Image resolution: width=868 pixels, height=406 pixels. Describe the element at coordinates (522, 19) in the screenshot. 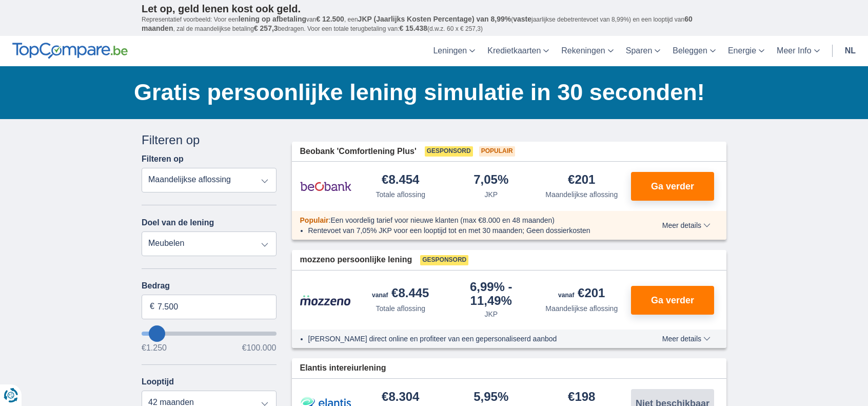

I see `span: vaste` at that location.